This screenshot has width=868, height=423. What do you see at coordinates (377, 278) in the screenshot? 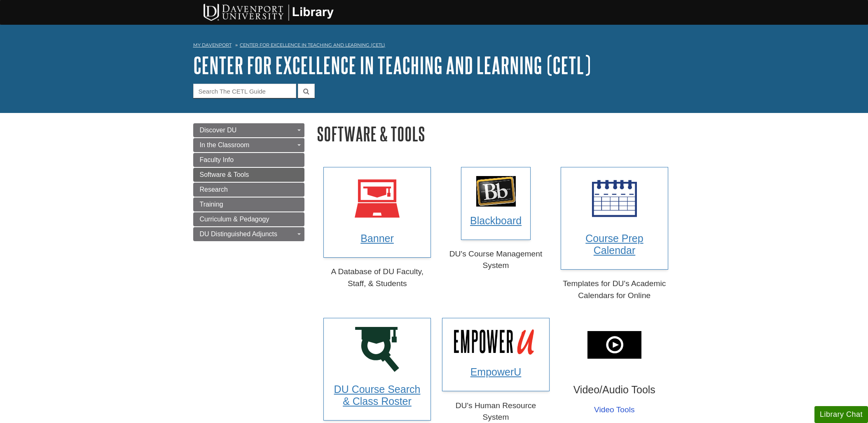
I see `p: A Database of DU Faculty, Staff, & Students` at bounding box center [377, 278].